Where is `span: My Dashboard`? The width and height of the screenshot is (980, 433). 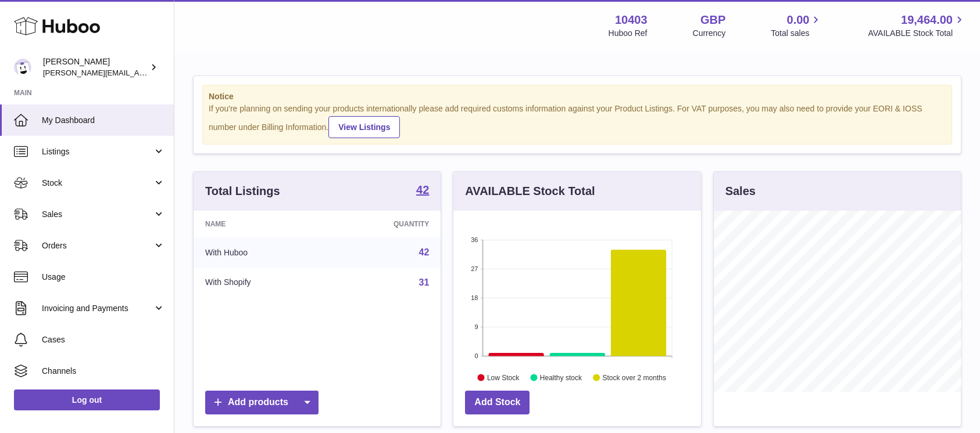
span: My Dashboard is located at coordinates (104, 120).